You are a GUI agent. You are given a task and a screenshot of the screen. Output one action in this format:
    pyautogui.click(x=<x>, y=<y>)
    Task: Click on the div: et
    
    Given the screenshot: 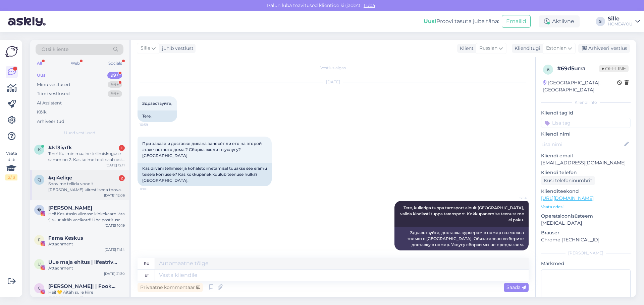 What is the action you would take?
    pyautogui.click(x=146, y=275)
    